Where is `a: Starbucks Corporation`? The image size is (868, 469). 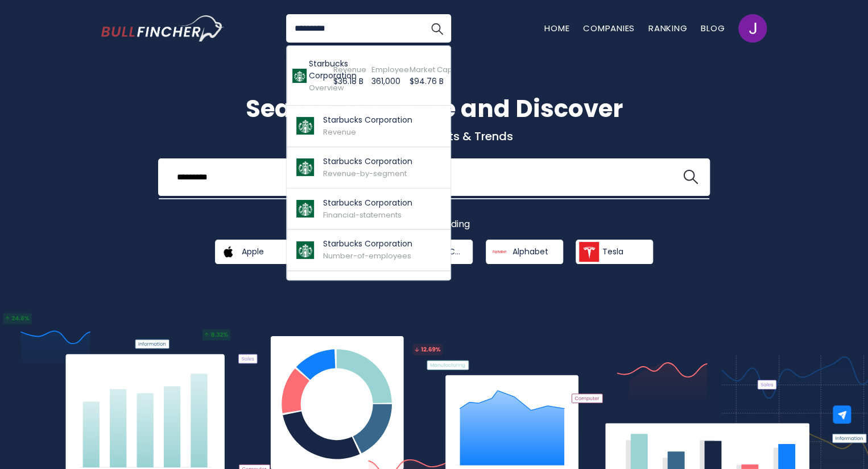
a: Starbucks Corporation is located at coordinates (369, 291).